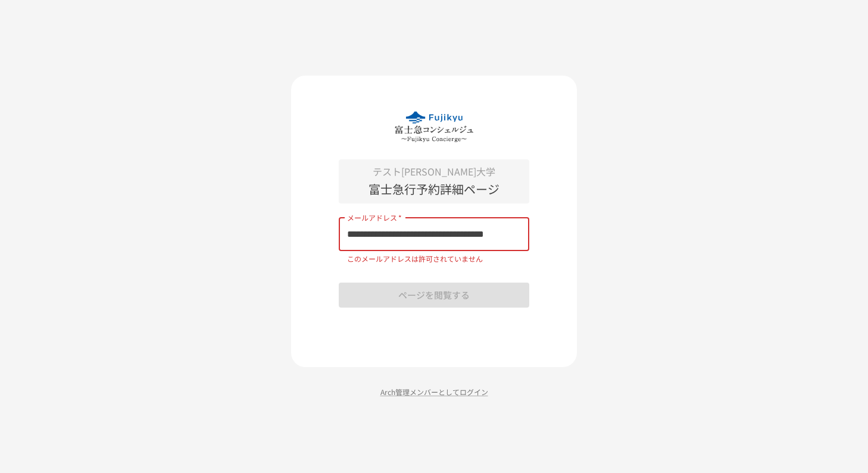  Describe the element at coordinates (434, 189) in the screenshot. I see `p: 富士急行予約詳細ページ` at that location.